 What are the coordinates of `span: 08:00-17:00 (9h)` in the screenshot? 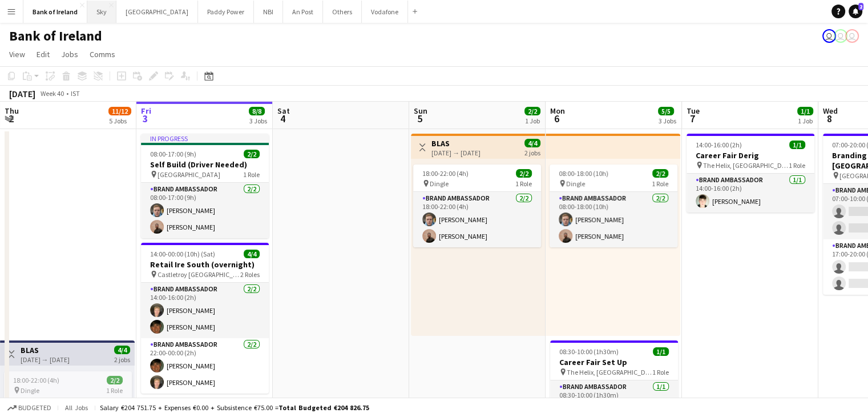 It's located at (173, 153).